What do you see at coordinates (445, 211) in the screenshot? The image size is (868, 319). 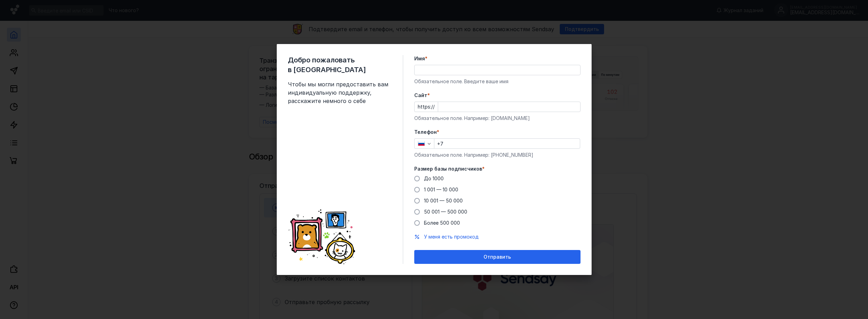 I see `span: 50 001 — 500 000` at bounding box center [445, 211].